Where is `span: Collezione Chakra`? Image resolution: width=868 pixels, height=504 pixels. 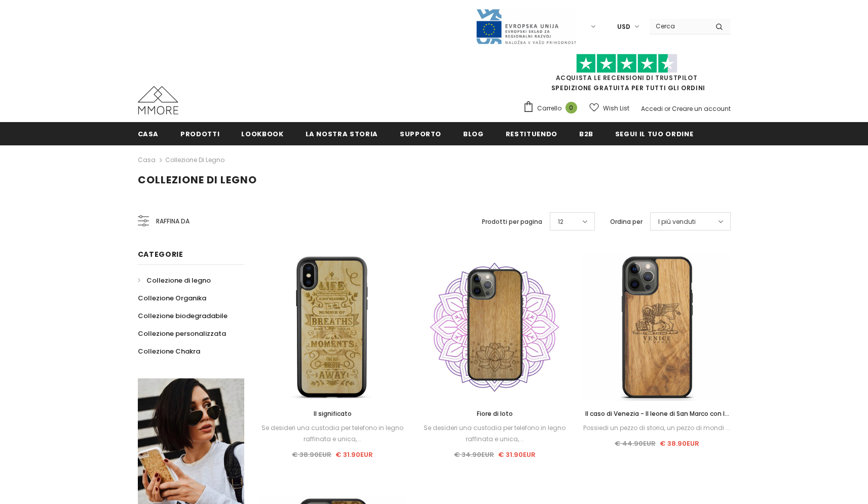 span: Collezione Chakra is located at coordinates (169, 351).